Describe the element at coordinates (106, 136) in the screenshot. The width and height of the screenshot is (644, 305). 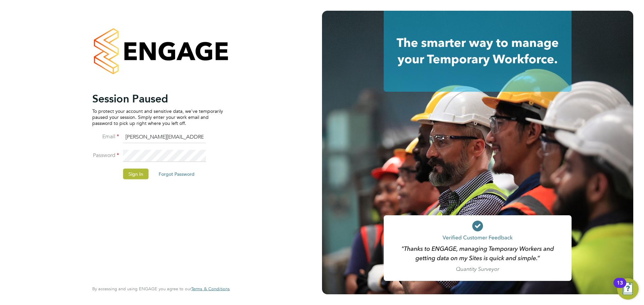
I see `label: Email` at that location.